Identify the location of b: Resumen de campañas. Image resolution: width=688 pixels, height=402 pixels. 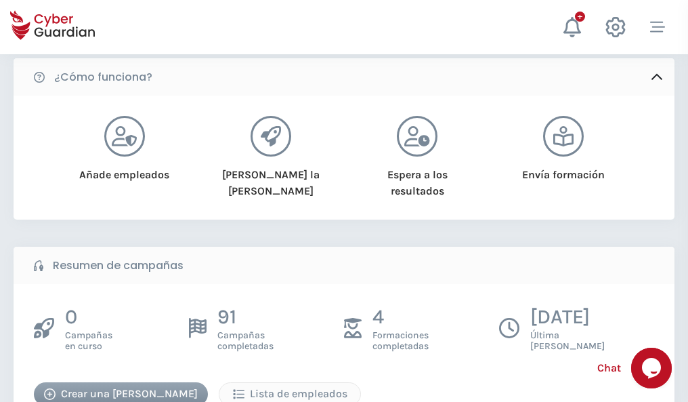
(118, 266).